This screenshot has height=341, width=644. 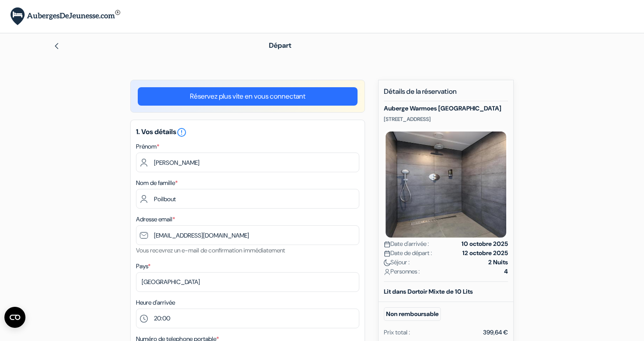 I want to click on strong: 4, so click(x=506, y=272).